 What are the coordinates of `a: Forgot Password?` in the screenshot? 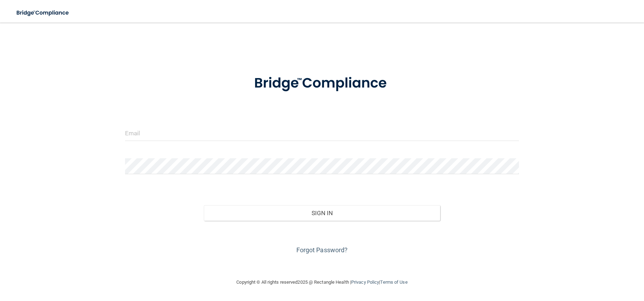 It's located at (322, 250).